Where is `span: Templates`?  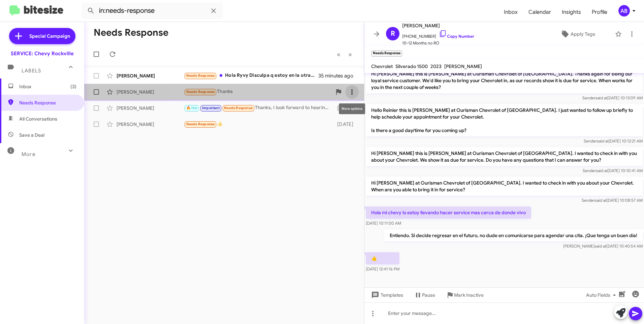
span: Templates is located at coordinates (386, 295).